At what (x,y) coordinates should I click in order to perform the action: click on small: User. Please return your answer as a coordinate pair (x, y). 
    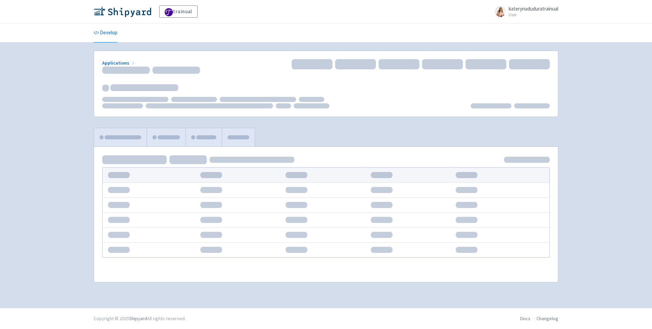
    Looking at the image, I should click on (534, 15).